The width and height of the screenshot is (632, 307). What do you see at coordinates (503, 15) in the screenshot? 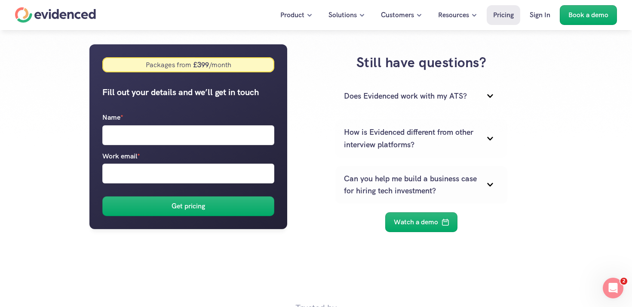
I see `p: Pricing` at bounding box center [503, 15].